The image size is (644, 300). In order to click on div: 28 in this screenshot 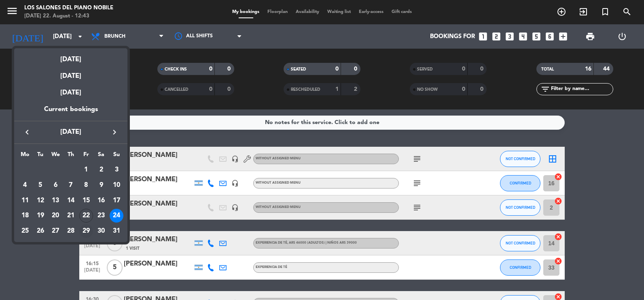, I will do `click(71, 231)`.